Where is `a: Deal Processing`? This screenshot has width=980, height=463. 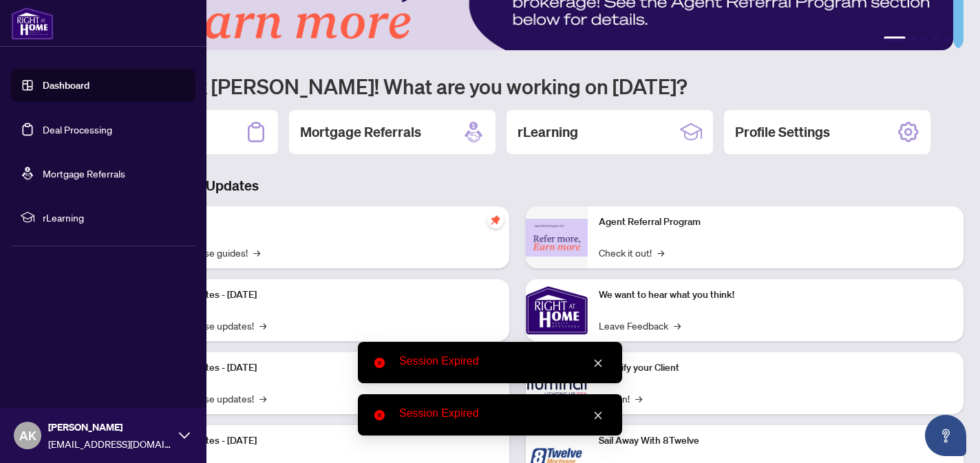 a: Deal Processing is located at coordinates (77, 129).